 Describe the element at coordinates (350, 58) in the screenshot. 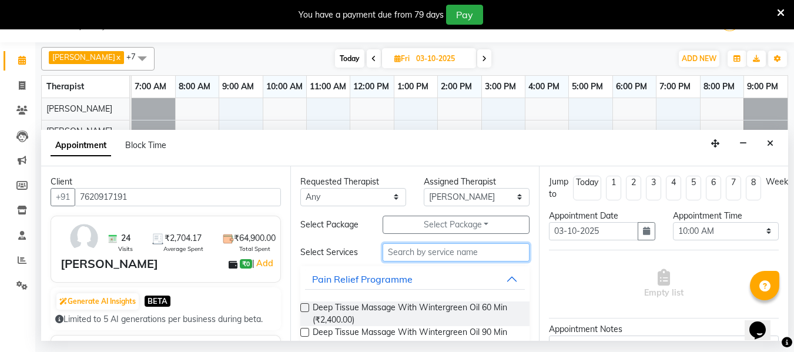

I see `span: Today` at that location.